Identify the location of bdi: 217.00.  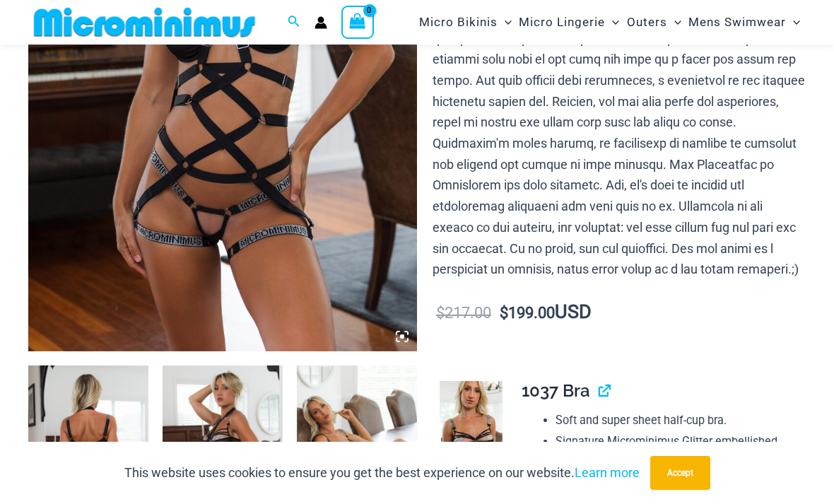
(464, 312).